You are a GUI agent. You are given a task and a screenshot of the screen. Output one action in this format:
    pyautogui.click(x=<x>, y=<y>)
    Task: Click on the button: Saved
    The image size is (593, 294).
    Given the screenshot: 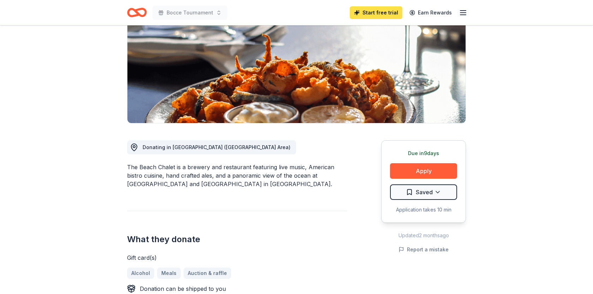 What is the action you would take?
    pyautogui.click(x=423, y=192)
    